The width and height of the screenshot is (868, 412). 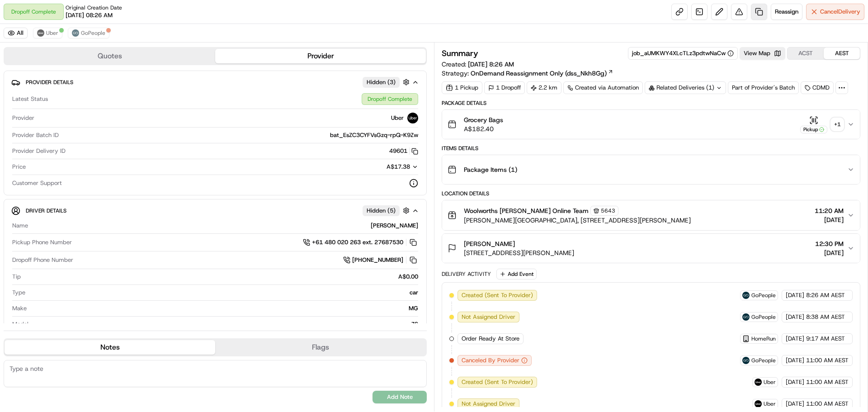 What do you see at coordinates (603, 88) in the screenshot?
I see `div: Created via Automation` at bounding box center [603, 88].